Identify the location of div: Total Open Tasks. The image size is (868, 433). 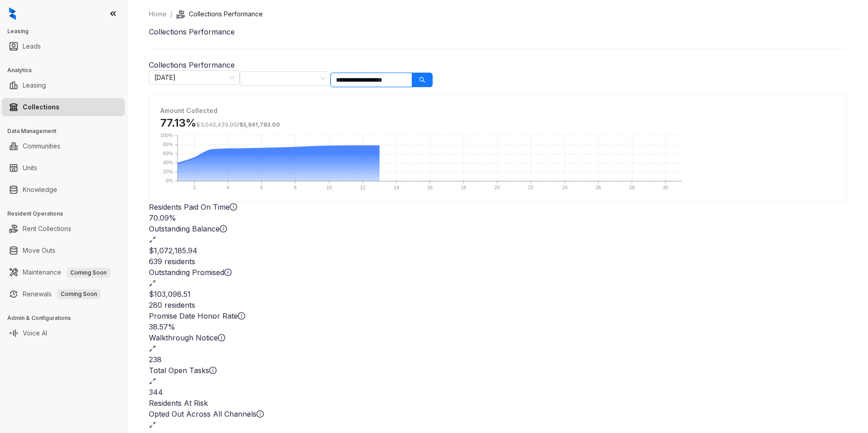
(498, 371).